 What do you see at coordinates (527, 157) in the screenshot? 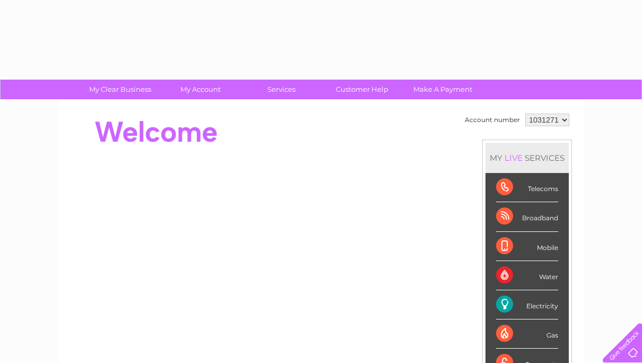
I see `div: MY SERVICES` at bounding box center [527, 157].